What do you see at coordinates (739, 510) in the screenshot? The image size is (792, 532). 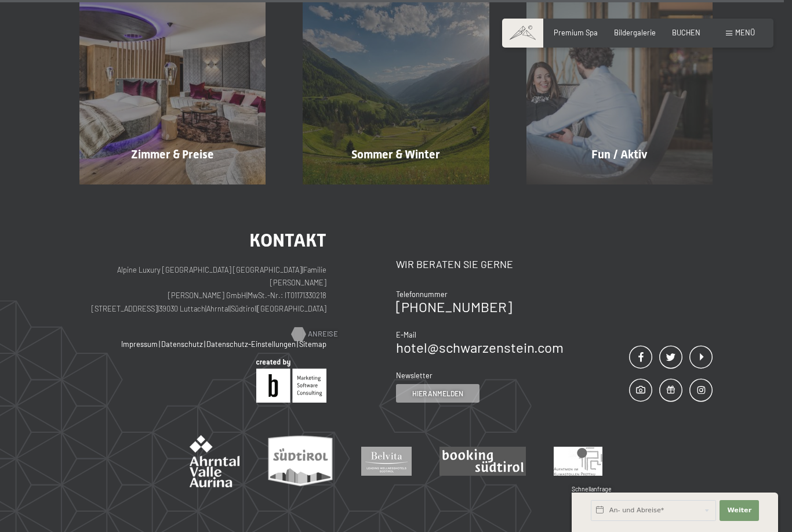 I see `span: Weiter` at bounding box center [739, 510].